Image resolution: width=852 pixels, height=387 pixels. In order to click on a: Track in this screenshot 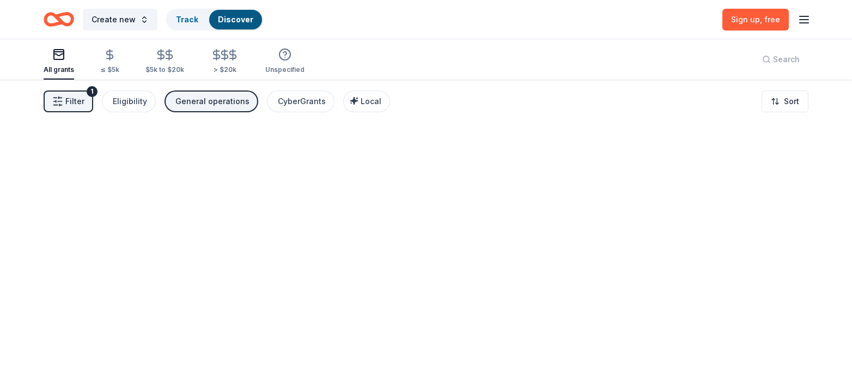, I will do `click(187, 19)`.